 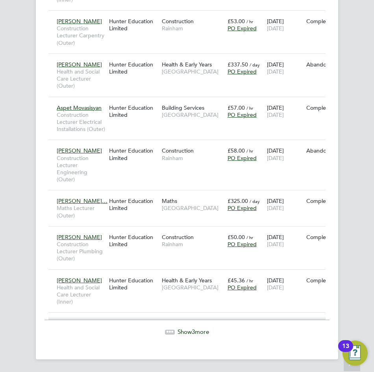 I want to click on span: Show more, so click(x=193, y=332).